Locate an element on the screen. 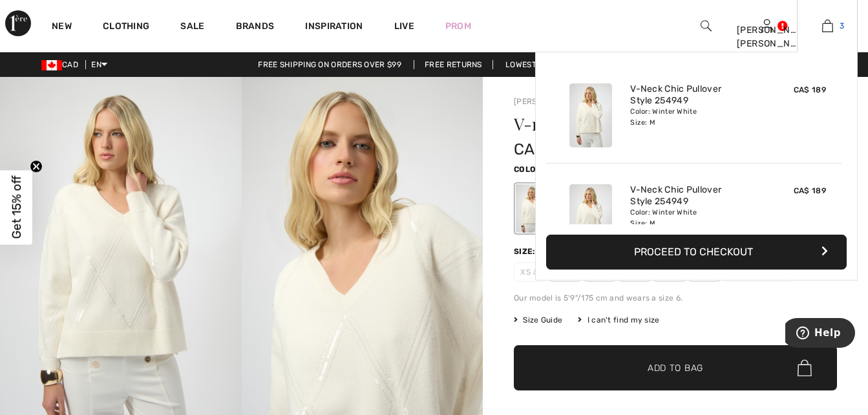  a: Brands is located at coordinates (255, 27).